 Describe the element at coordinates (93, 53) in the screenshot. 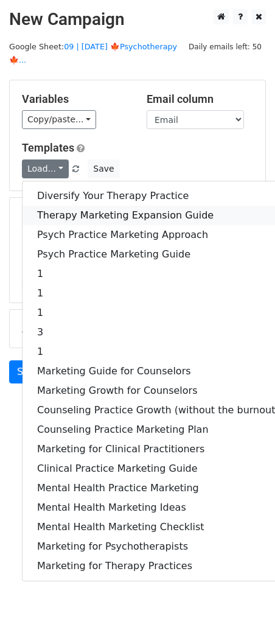

I see `small: Google Sheet:` at that location.